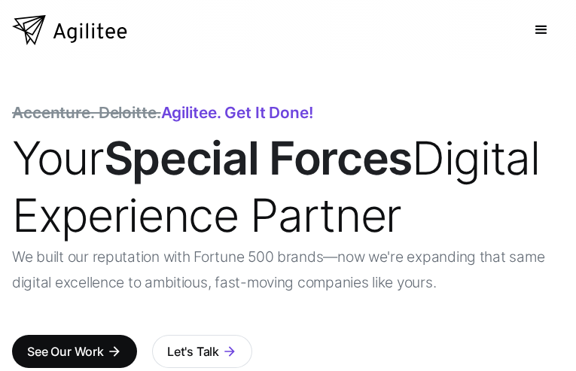 This screenshot has width=576, height=371. Describe the element at coordinates (193, 352) in the screenshot. I see `div: Let's Talk` at that location.